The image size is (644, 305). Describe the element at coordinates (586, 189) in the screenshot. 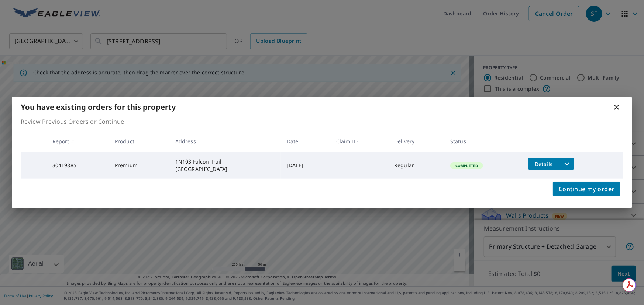

I see `span: Continue my order` at that location.